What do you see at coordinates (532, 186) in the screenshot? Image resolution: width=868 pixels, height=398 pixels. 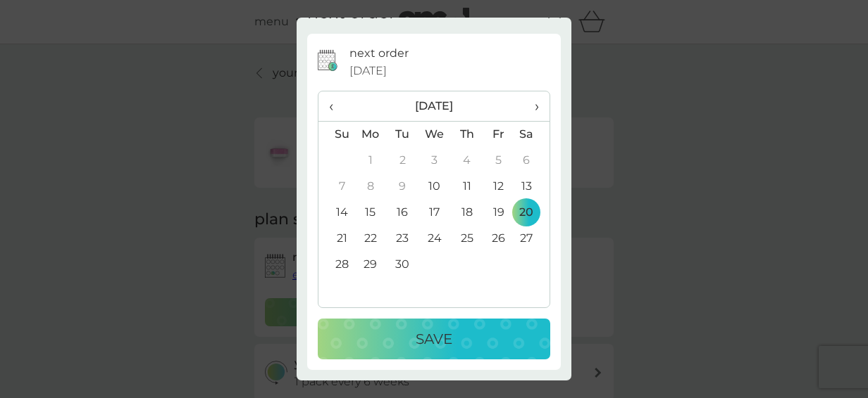 I see `td: 13` at bounding box center [532, 186].